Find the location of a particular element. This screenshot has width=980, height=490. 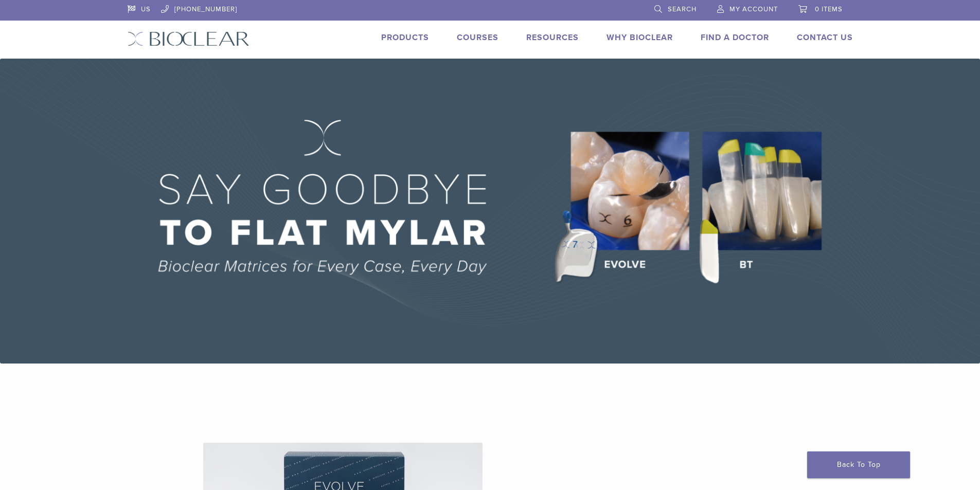

a: Courses is located at coordinates (477, 38).